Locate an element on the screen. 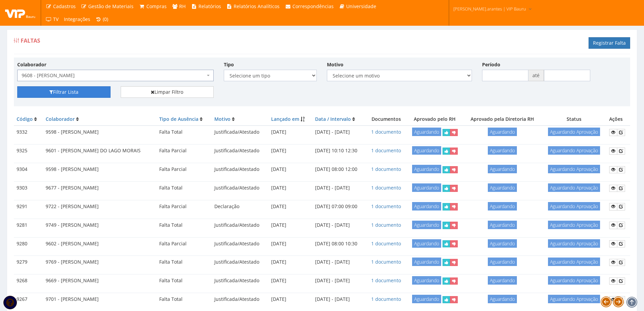 The width and height of the screenshot is (644, 311). td: 9268 is located at coordinates (28, 281).